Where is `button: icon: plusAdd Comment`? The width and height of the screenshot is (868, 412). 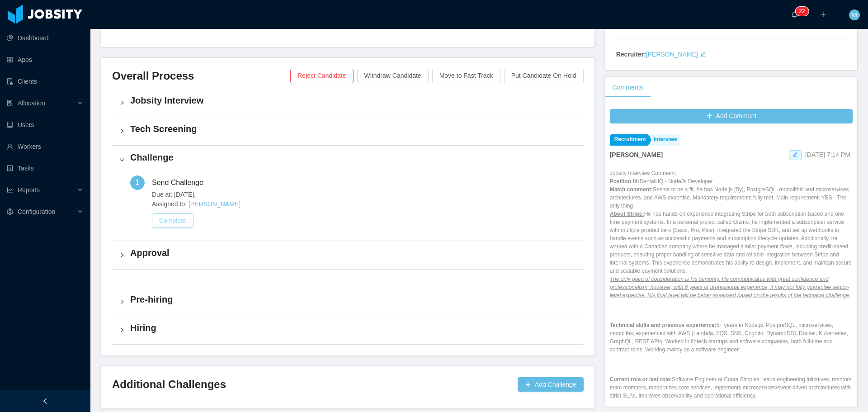
button: icon: plusAdd Comment is located at coordinates (731, 117).